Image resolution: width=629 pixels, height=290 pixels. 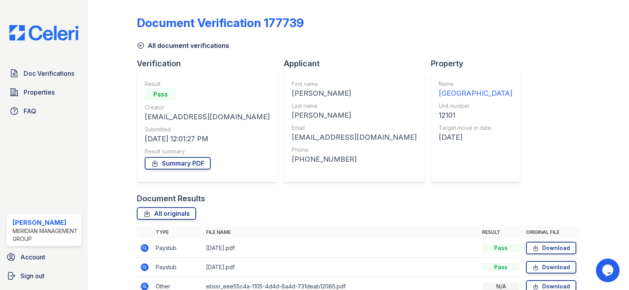 I want to click on div: Last name, so click(x=354, y=106).